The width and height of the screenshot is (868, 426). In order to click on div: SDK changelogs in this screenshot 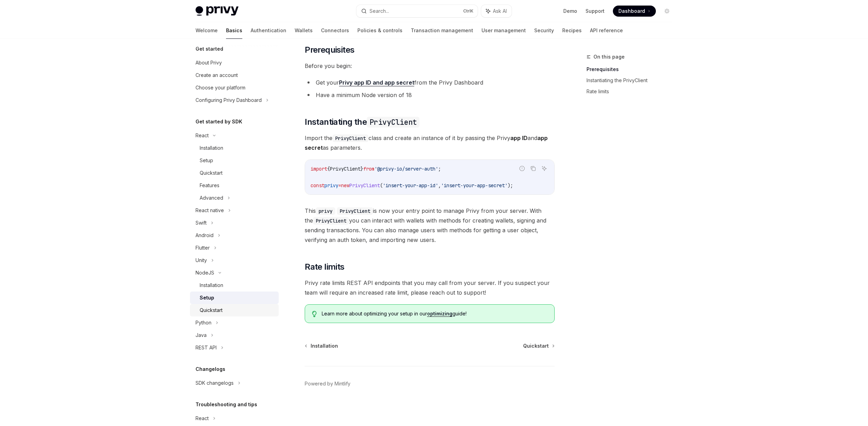, I will do `click(215, 383)`.